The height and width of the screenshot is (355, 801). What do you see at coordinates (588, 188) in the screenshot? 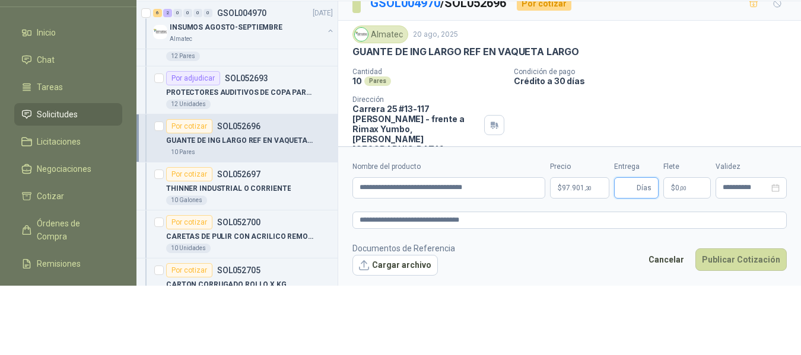
I see `span: ,30` at bounding box center [588, 188].